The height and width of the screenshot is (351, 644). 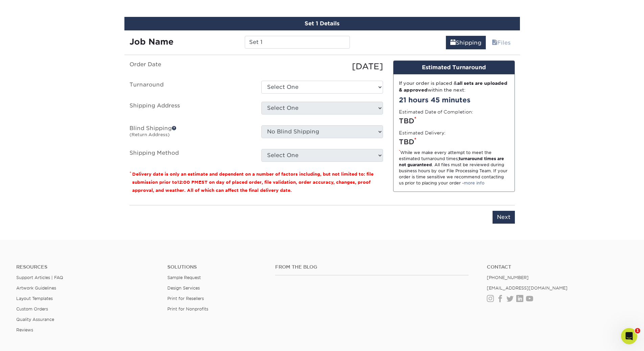 I want to click on a: Sample Request, so click(x=184, y=277).